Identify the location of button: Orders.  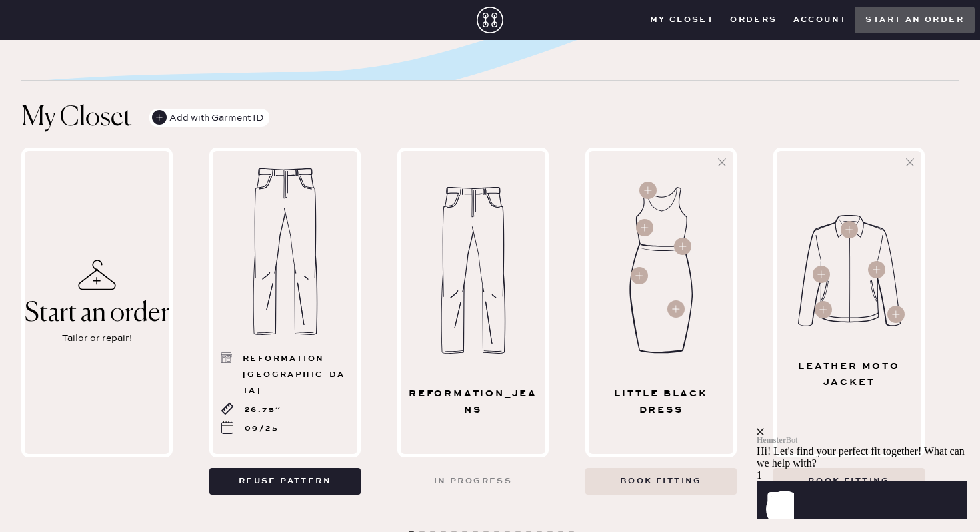
(754, 20).